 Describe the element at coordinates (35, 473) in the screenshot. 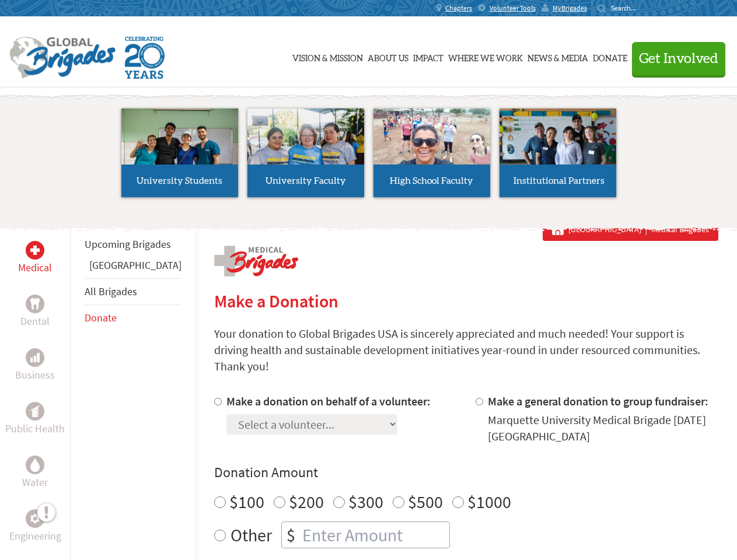

I see `a: WaterWater` at that location.